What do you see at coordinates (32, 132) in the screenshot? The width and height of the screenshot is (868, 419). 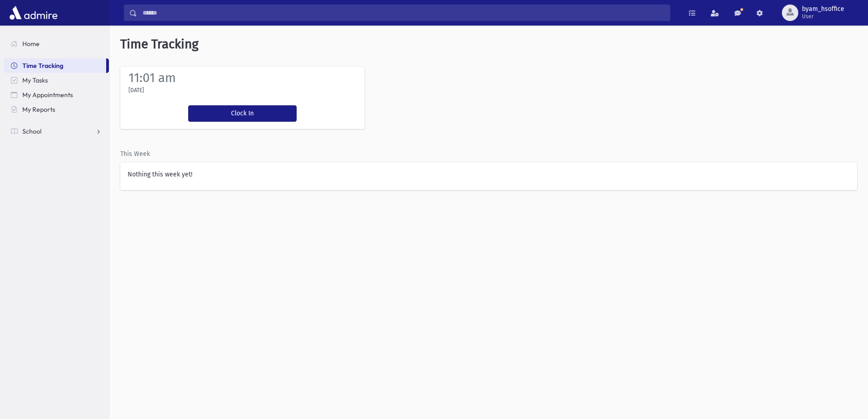 I see `span: School` at bounding box center [32, 132].